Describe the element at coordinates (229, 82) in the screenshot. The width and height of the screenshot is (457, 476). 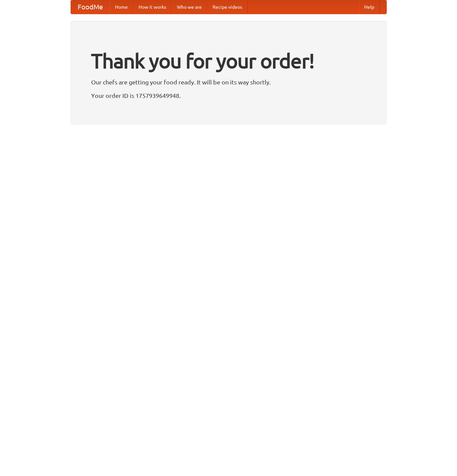
I see `p: Our chefs are getting your food ready. It will be on its way shortly.` at that location.